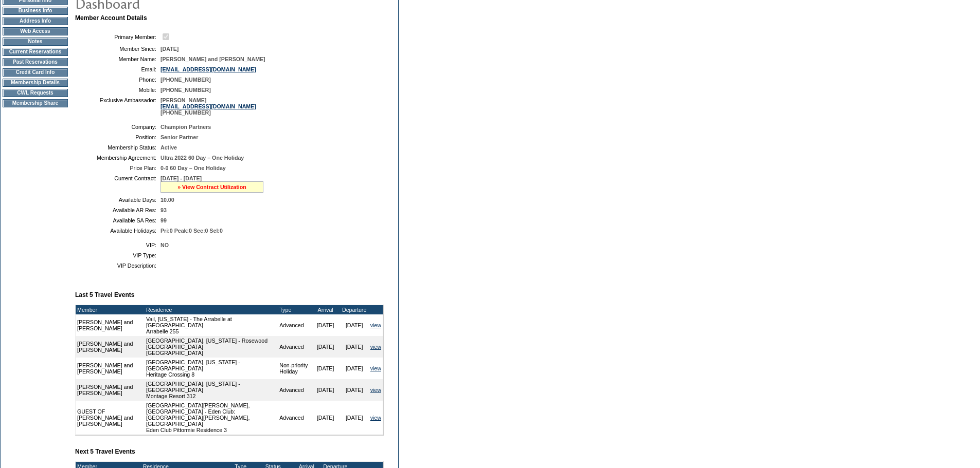 The height and width of the screenshot is (468, 980). Describe the element at coordinates (118, 90) in the screenshot. I see `td: Mobile:` at that location.